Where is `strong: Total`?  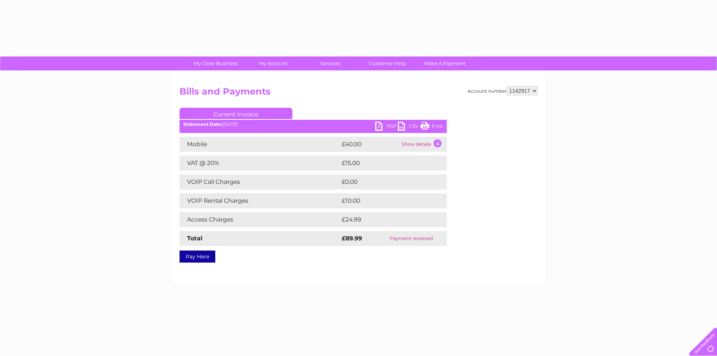
strong: Total is located at coordinates (195, 238).